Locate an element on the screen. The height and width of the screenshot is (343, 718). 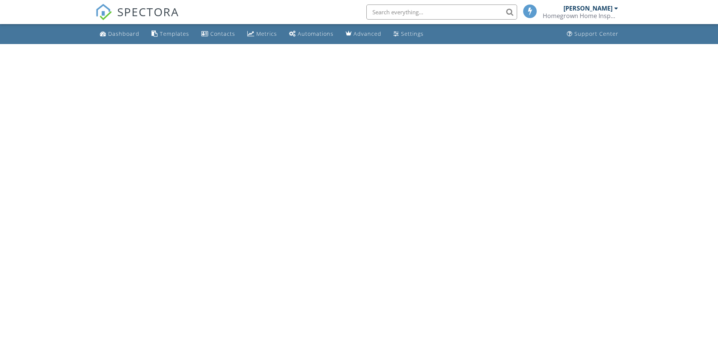
a: Advanced is located at coordinates (363, 34).